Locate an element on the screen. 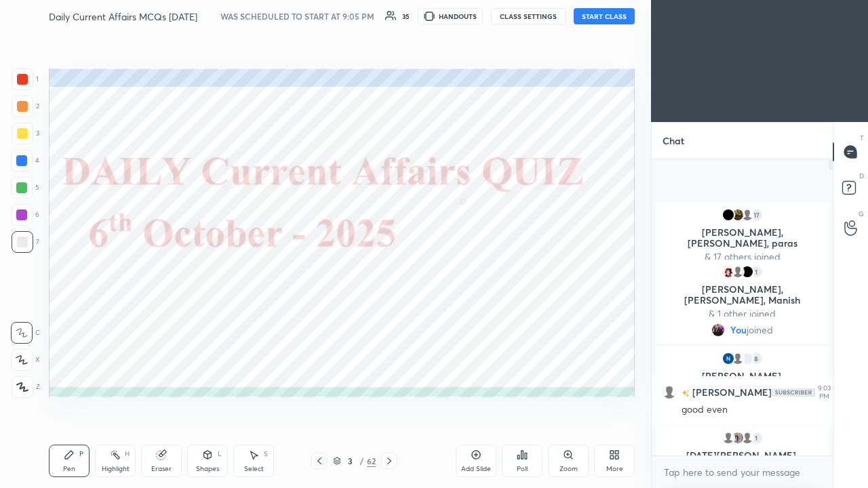 The height and width of the screenshot is (488, 868). img: f0a627360e43455488f25ff84dc034e6.jpg is located at coordinates (728, 215).